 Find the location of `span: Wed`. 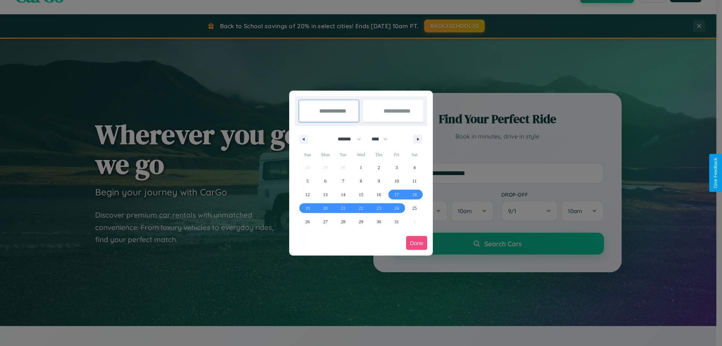

span: Wed is located at coordinates (361, 155).